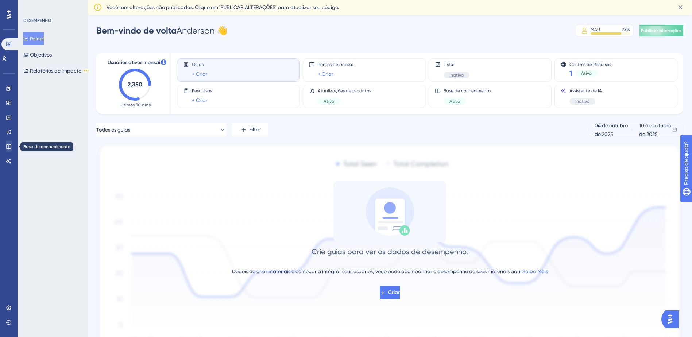 The height and width of the screenshot is (337, 692). Describe the element at coordinates (661, 31) in the screenshot. I see `button: Publicar alterações` at that location.